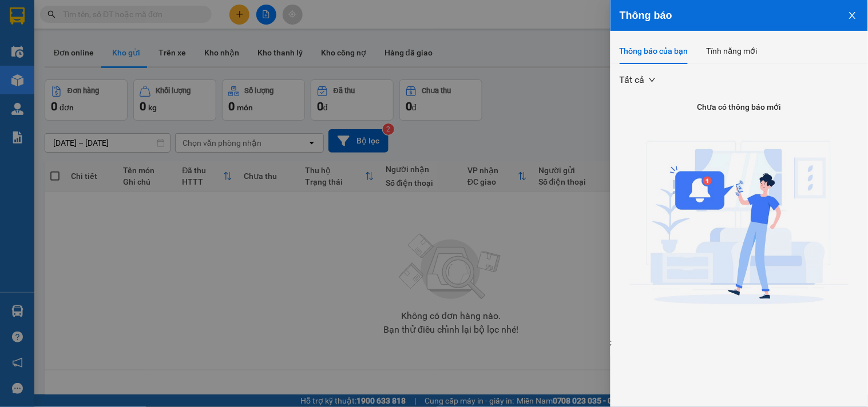 The image size is (868, 407). What do you see at coordinates (739, 227) in the screenshot?
I see `img: No Notification` at bounding box center [739, 227].